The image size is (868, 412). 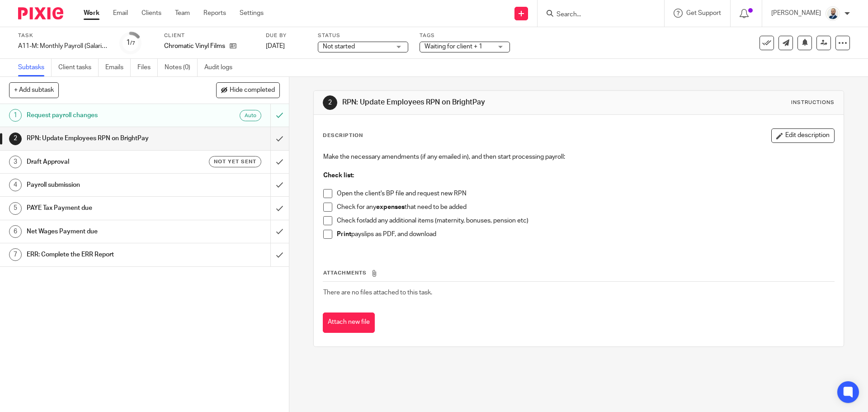 I want to click on label: Task, so click(x=63, y=35).